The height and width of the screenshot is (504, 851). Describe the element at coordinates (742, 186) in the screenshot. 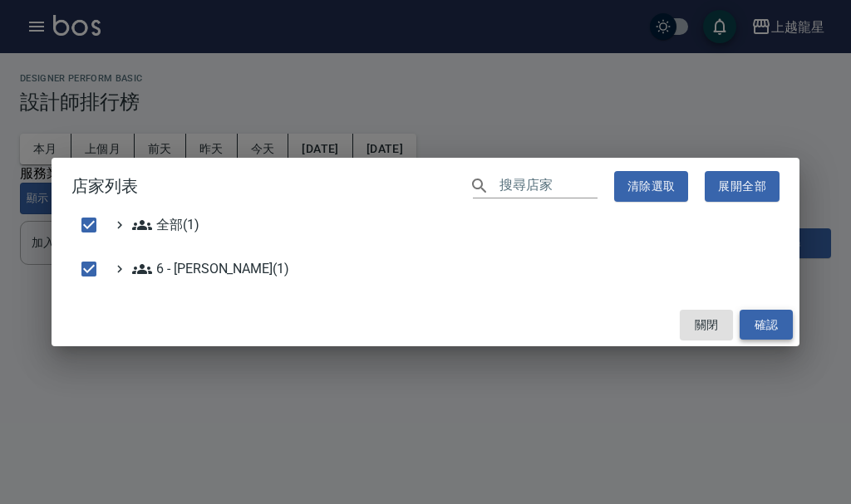

I see `button: 展開全部` at that location.